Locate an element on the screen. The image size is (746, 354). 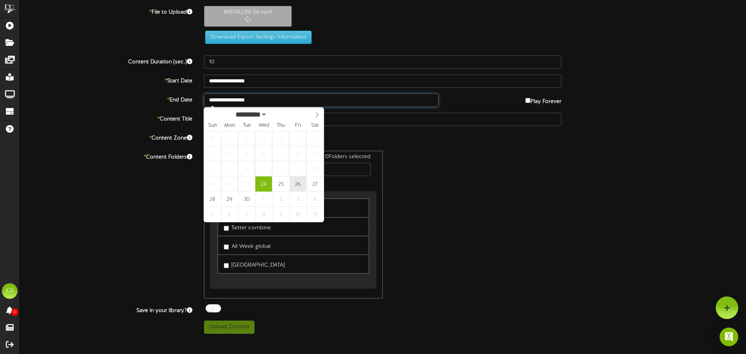
span: October 8, 2025 is located at coordinates (263, 214).